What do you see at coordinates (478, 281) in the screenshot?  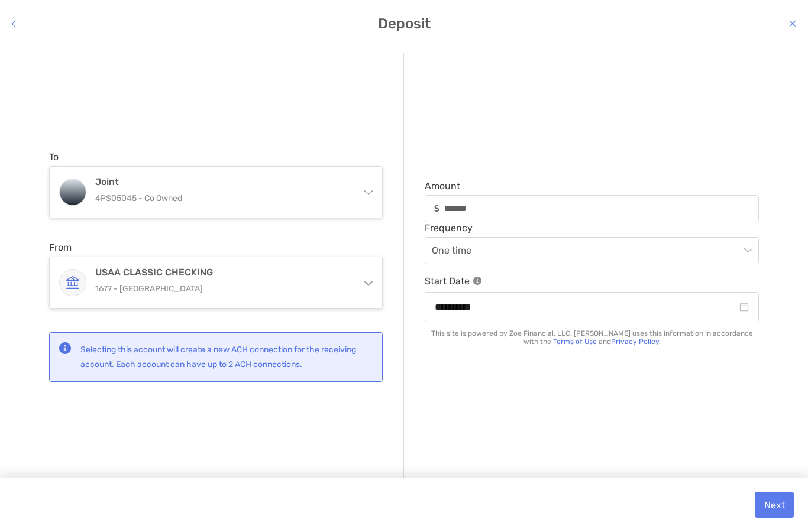 I see `img: Information Icon` at bounding box center [478, 281].